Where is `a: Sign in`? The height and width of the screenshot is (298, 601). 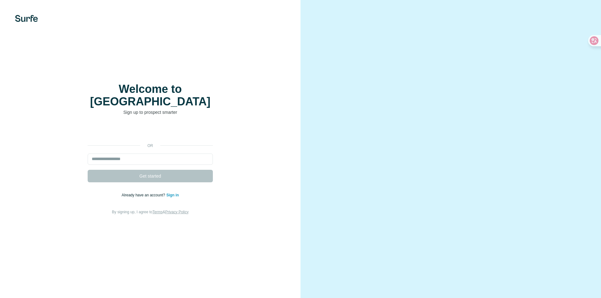 a: Sign in is located at coordinates (173, 195).